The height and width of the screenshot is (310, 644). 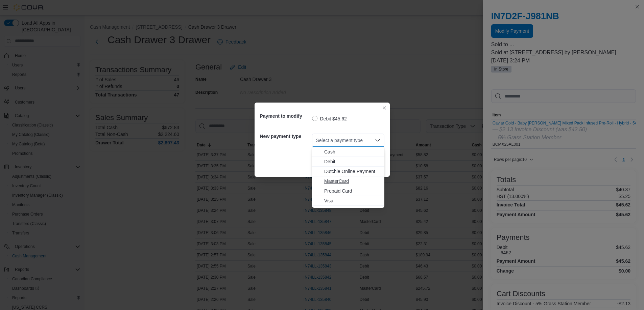 I want to click on h5: New payment type, so click(x=285, y=136).